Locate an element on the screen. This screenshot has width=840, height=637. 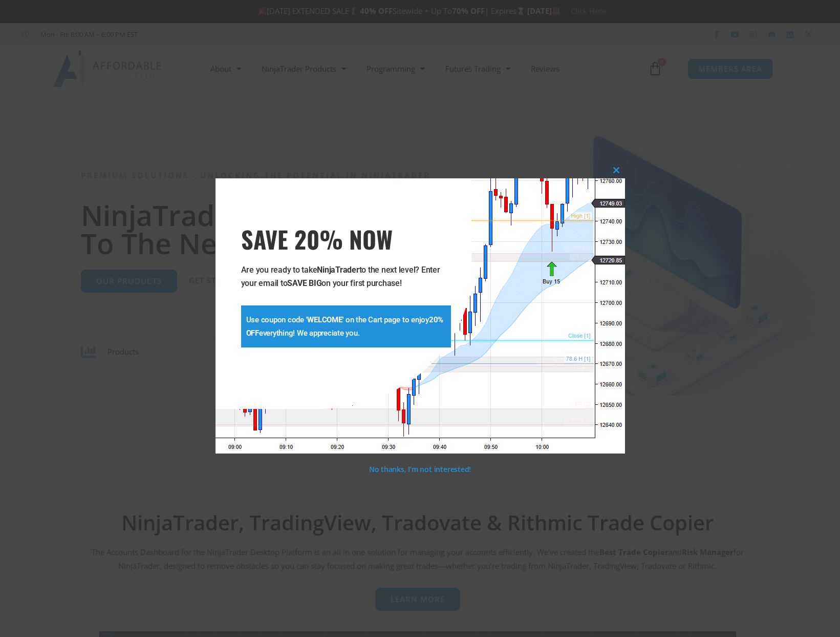
strong: NinjaTrader is located at coordinates (338, 269).